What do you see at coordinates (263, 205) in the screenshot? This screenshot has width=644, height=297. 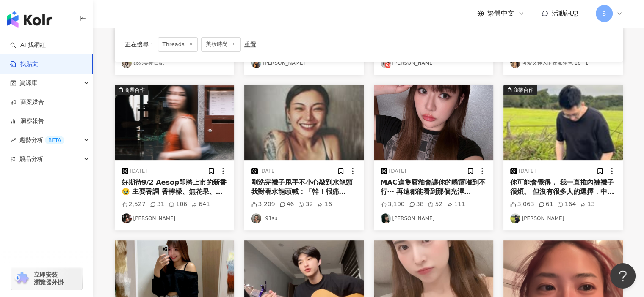 I see `div: 3,209` at bounding box center [263, 205].